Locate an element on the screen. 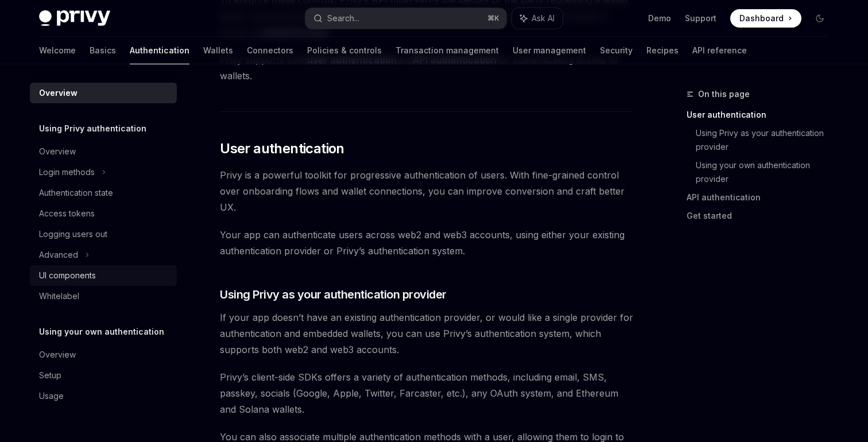 Image resolution: width=868 pixels, height=442 pixels. span: Privy is a powerful toolkit for progressive authentication of users. With fine-grained control ov... is located at coordinates (426, 191).